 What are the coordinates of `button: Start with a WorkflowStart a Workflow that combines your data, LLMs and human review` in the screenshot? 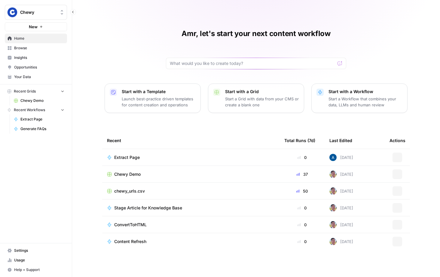 It's located at (360, 98).